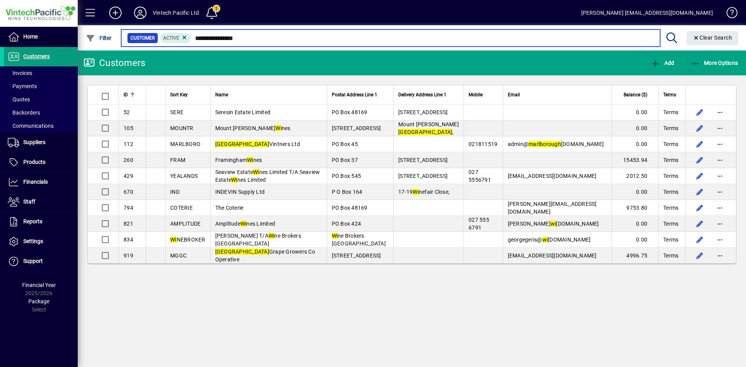 Image resolution: width=746 pixels, height=367 pixels. Describe the element at coordinates (132, 95) in the screenshot. I see `div: ID` at that location.